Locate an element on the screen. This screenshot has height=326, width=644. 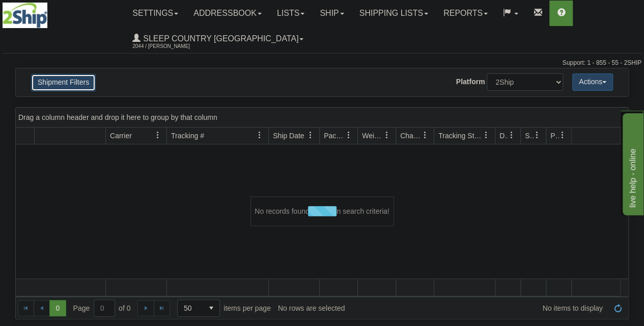
button: Shipment Filters is located at coordinates (63, 82).